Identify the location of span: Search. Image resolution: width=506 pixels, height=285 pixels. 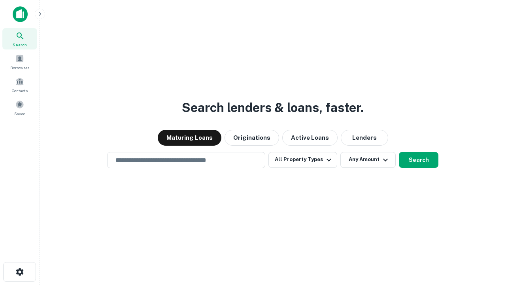
(20, 45).